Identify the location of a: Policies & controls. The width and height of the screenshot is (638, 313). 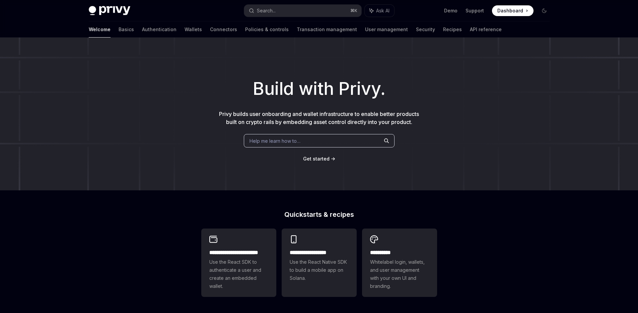
(267, 29).